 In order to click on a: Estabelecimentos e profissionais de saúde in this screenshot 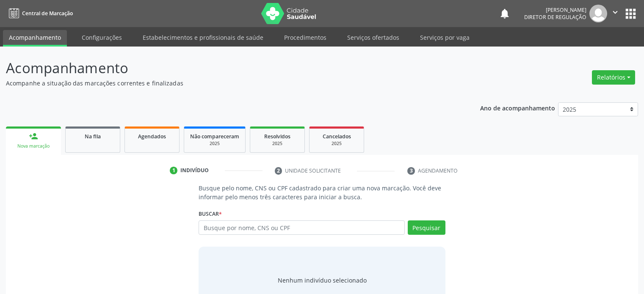, I will do `click(203, 37)`.